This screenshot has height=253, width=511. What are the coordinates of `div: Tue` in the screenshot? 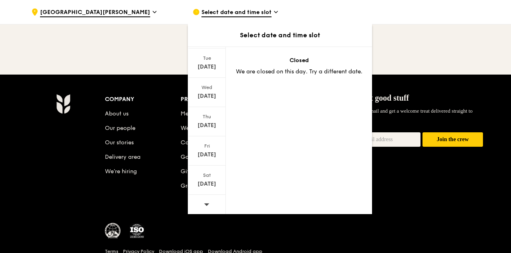 It's located at (207, 58).